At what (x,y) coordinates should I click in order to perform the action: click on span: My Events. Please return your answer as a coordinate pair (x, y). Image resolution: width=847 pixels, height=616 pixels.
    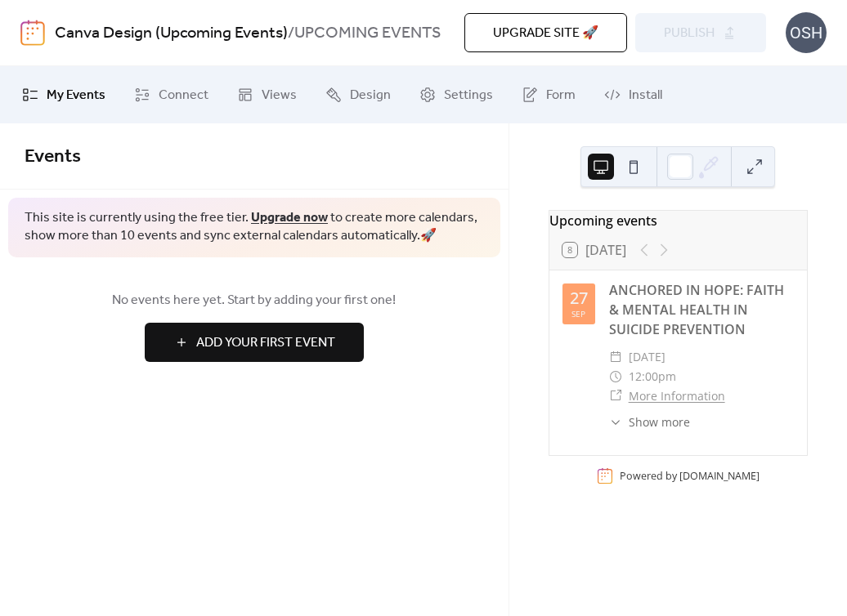
    Looking at the image, I should click on (76, 96).